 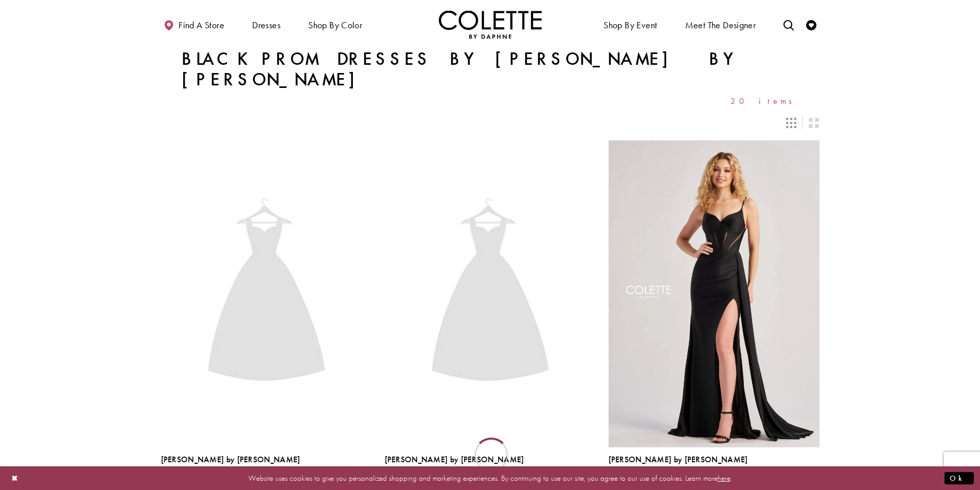 What do you see at coordinates (714, 293) in the screenshot?
I see `a: Visit Colette by Daphne Style No. CL8480 Page` at bounding box center [714, 293].